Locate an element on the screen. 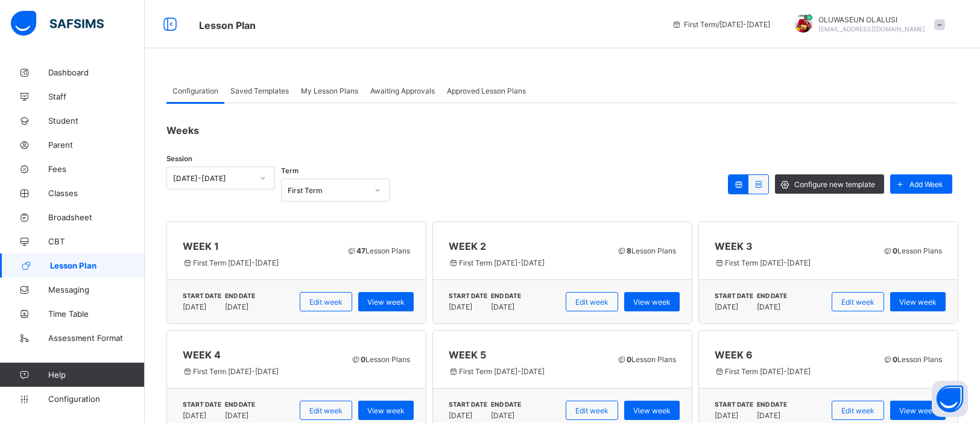 The width and height of the screenshot is (980, 423). span: Approved Lesson Plans is located at coordinates (487, 90).